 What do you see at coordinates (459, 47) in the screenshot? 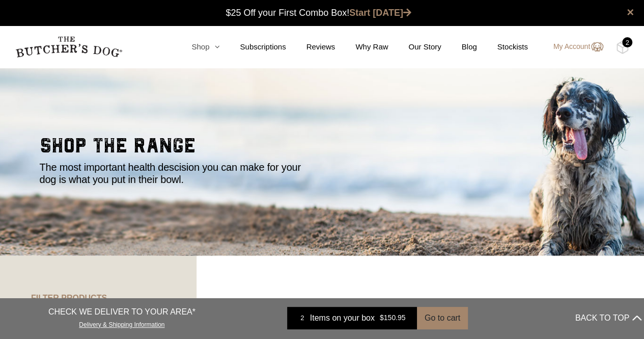
I see `a: Blog` at bounding box center [459, 47].